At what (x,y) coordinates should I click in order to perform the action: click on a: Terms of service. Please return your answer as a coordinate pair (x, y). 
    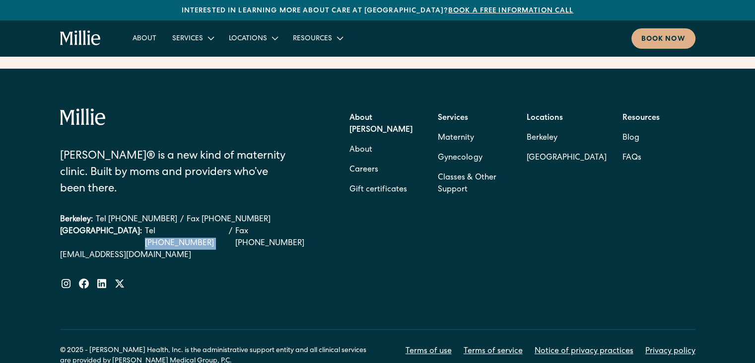
    Looking at the image, I should click on (493, 351).